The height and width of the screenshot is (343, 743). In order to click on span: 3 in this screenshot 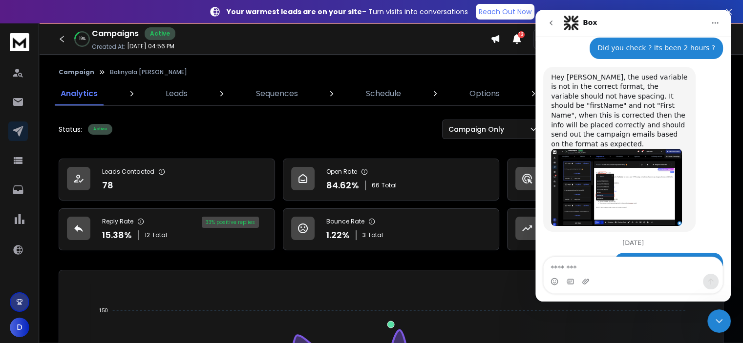, I will do `click(364, 235)`.